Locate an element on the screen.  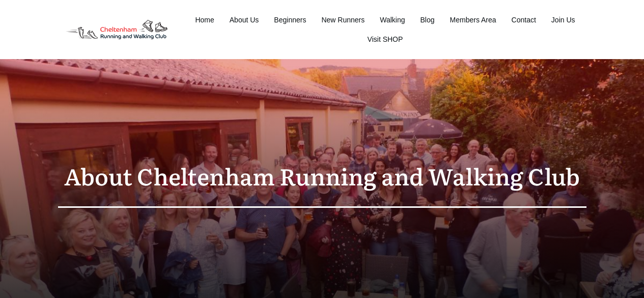
span: About Us is located at coordinates (244, 20).